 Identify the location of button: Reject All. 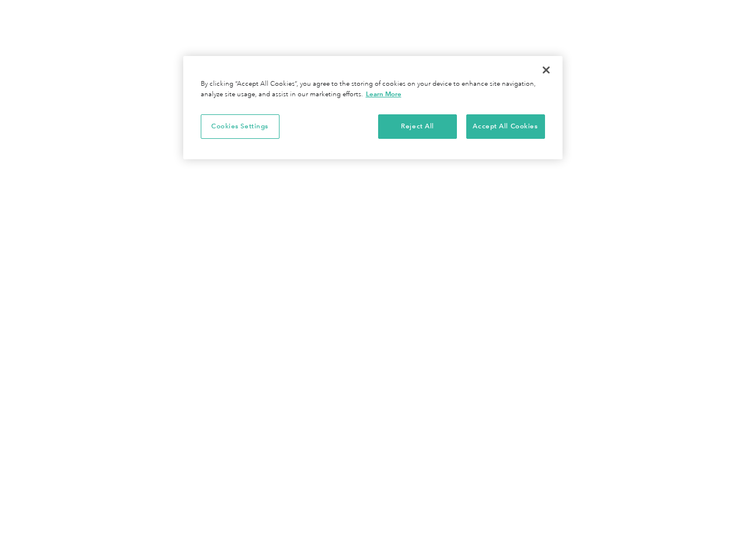
(417, 126).